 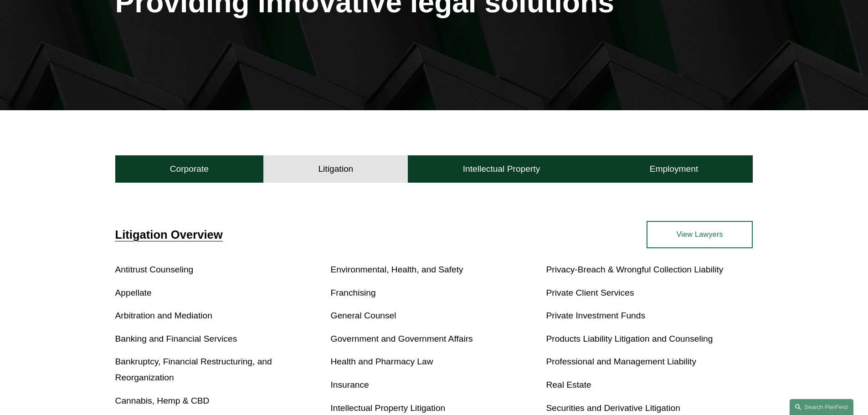 What do you see at coordinates (364, 315) in the screenshot?
I see `a: General Counsel` at bounding box center [364, 315].